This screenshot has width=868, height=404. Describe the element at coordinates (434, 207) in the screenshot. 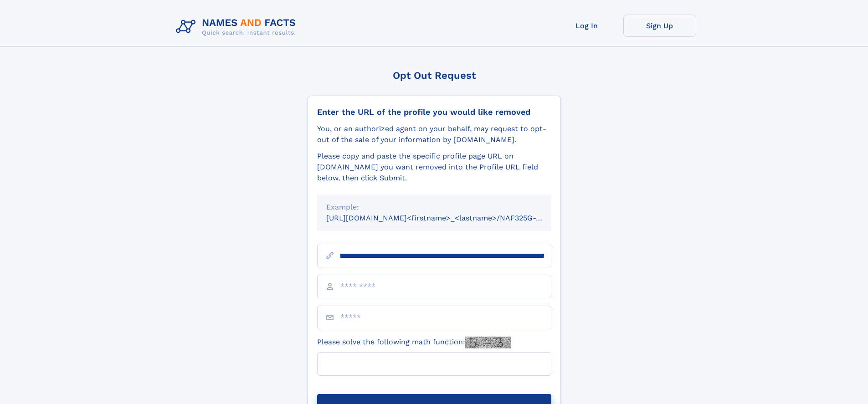

I see `div: Example:` at that location.